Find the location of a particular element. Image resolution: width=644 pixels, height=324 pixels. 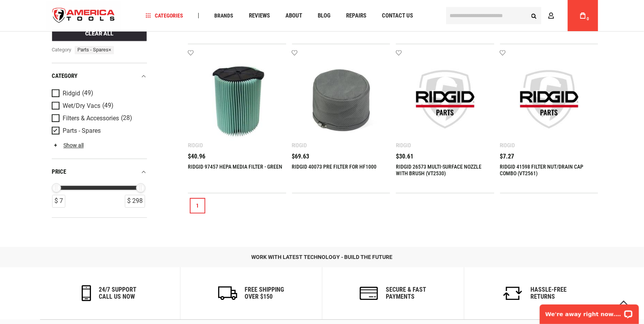

span: Ridgid is located at coordinates (71, 93).